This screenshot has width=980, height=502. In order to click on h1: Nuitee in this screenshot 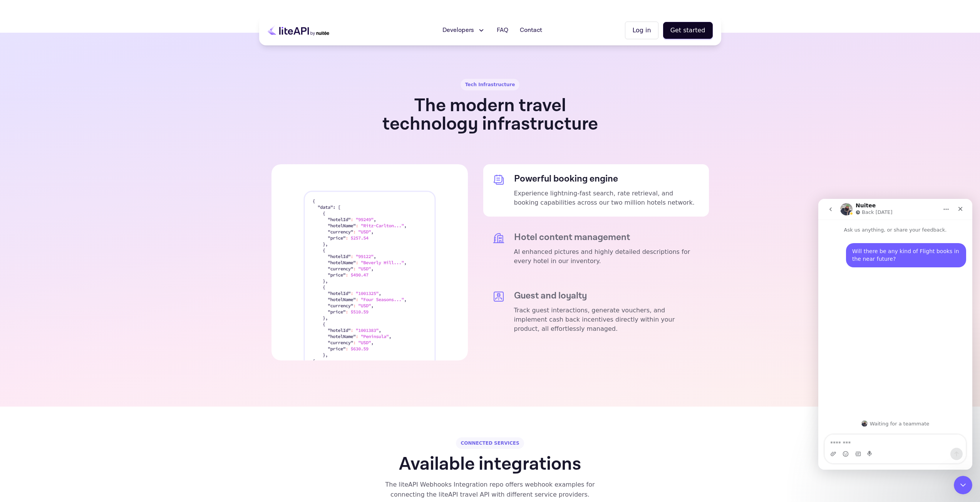, I will do `click(48, 7)`.